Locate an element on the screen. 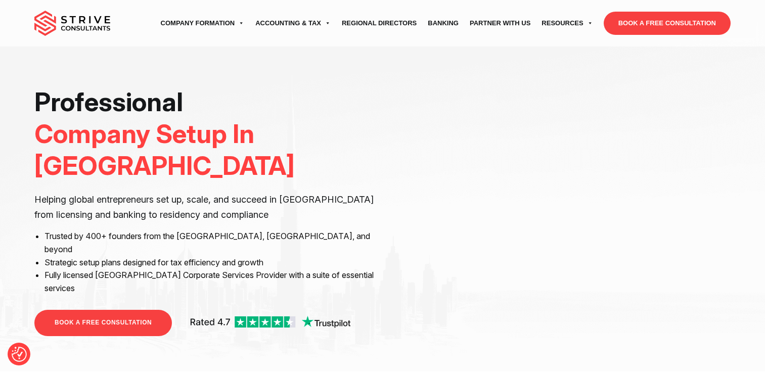  a: Accounting & Tax is located at coordinates (293, 23).